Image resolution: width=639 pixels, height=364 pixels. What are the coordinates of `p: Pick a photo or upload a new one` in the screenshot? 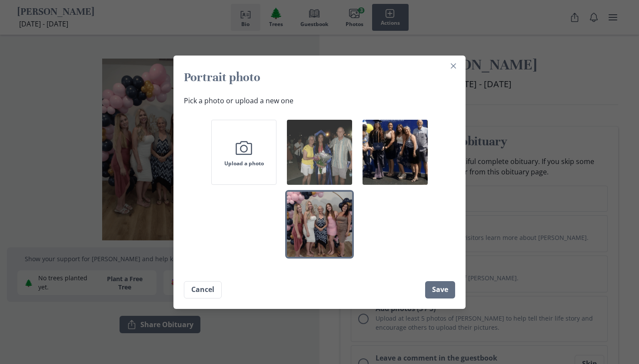 It's located at (319, 101).